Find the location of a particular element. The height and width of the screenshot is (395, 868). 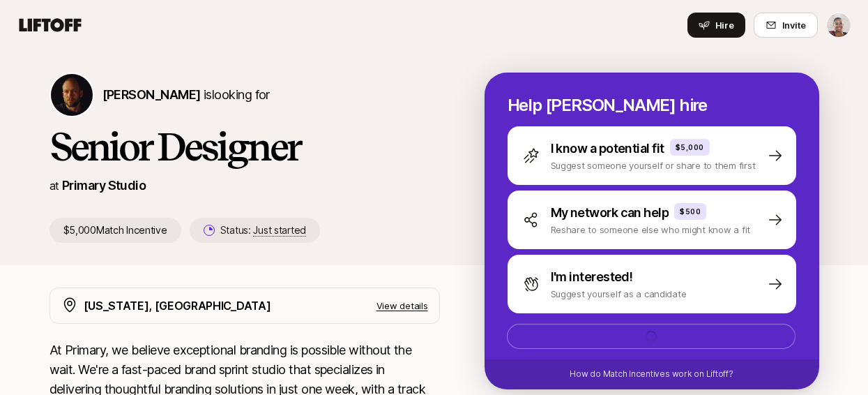

p: $500 is located at coordinates (690, 211).